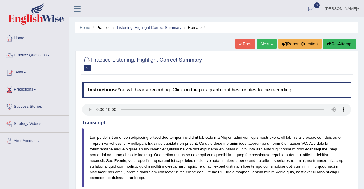  What do you see at coordinates (194, 27) in the screenshot?
I see `li: Romans 4` at bounding box center [194, 27].